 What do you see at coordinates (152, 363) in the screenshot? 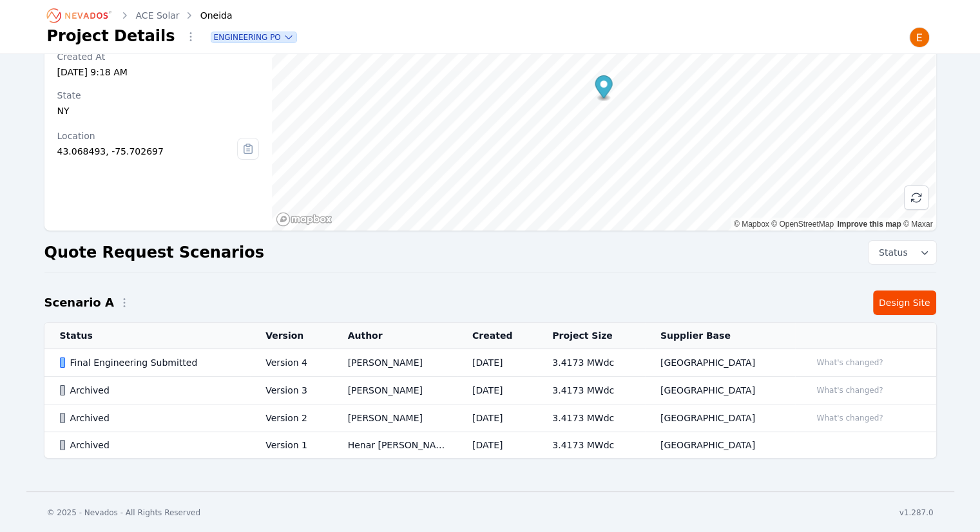
I see `div: Final Engineering Submitted` at bounding box center [152, 363].